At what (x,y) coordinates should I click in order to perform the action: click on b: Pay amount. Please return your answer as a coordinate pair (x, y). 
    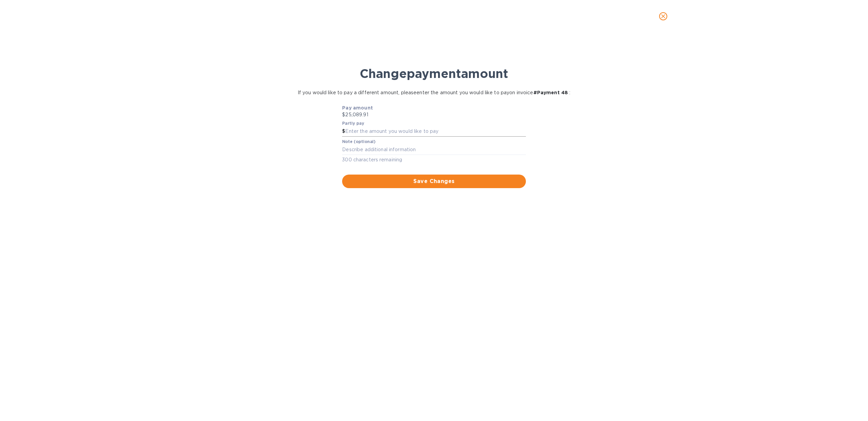
    Looking at the image, I should click on (358, 108).